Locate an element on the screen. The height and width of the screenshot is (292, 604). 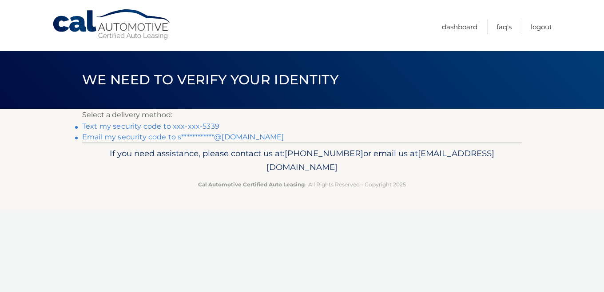
p: If you need assistance, please contact us at: or email us at is located at coordinates (302, 161).